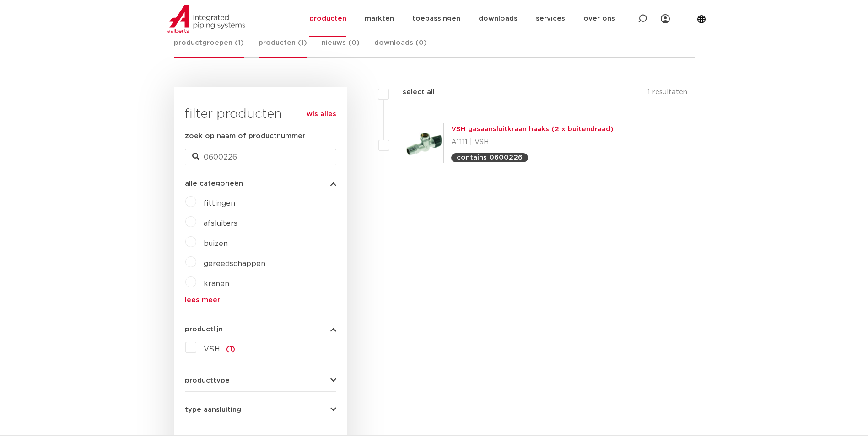  I want to click on button: productlijn, so click(261, 329).